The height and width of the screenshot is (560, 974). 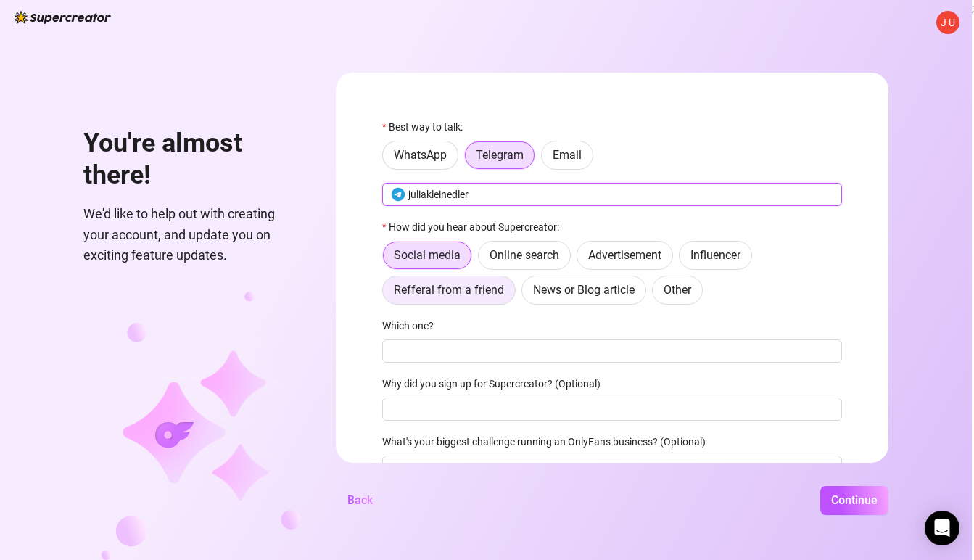 I want to click on button: Back, so click(x=360, y=500).